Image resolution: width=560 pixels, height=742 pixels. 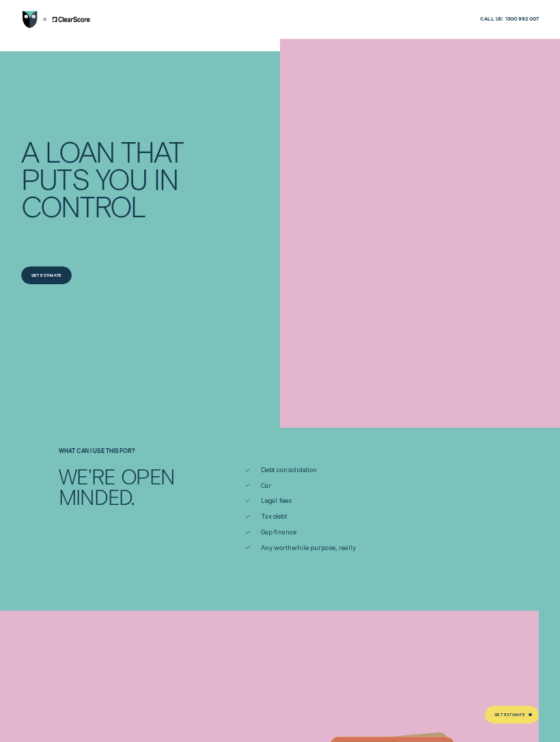 What do you see at coordinates (105, 179) in the screenshot?
I see `h4: A LOAN THAT PUTS YOU IN CONTROL` at bounding box center [105, 179].